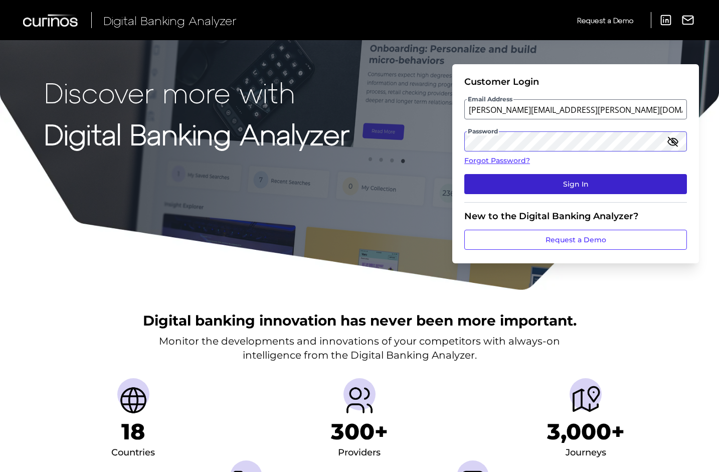 Image resolution: width=719 pixels, height=472 pixels. I want to click on h1: 300+, so click(359, 431).